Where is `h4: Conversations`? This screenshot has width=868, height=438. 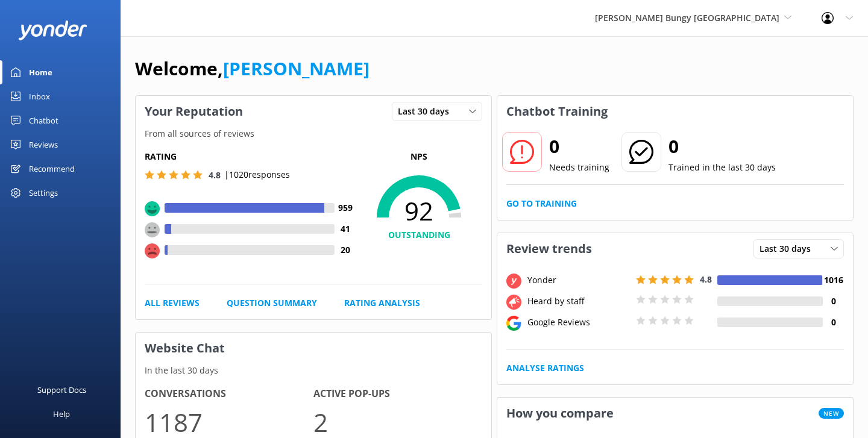 h4: Conversations is located at coordinates (229, 395).